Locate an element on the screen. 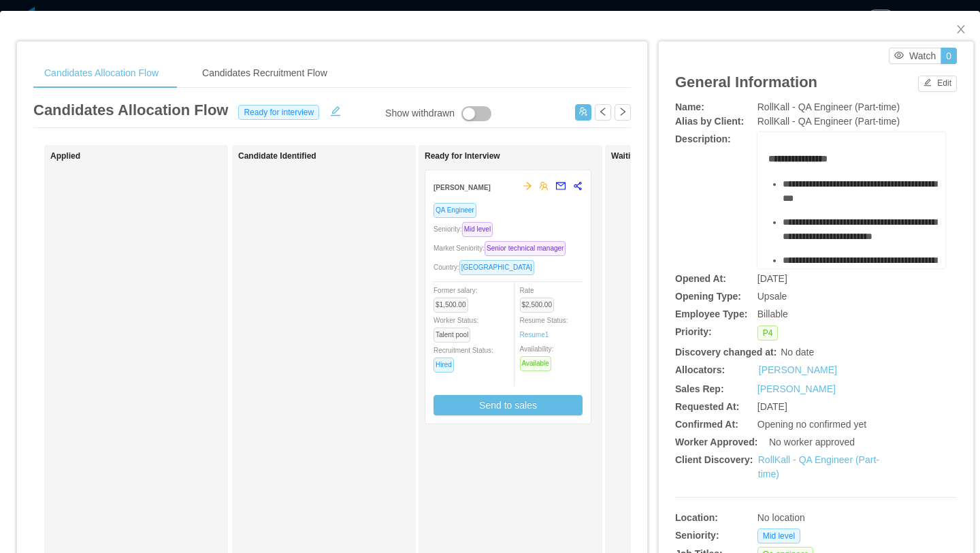 The width and height of the screenshot is (980, 553). a: Resume1 is located at coordinates (534, 334).